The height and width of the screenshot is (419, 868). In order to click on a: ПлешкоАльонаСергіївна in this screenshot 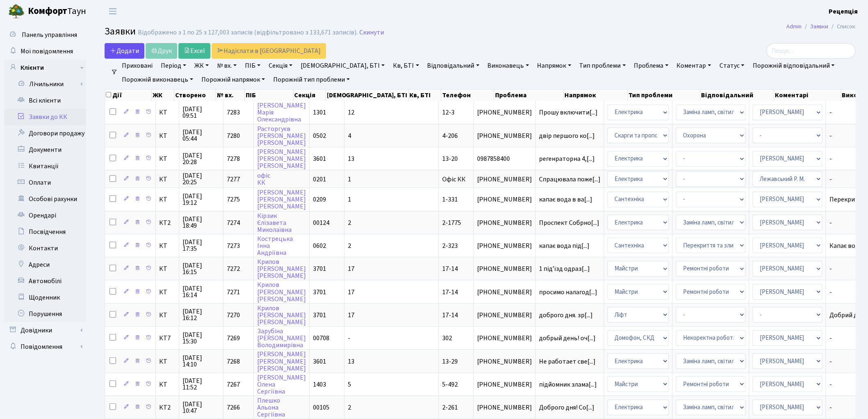, I will do `click(271, 408)`.